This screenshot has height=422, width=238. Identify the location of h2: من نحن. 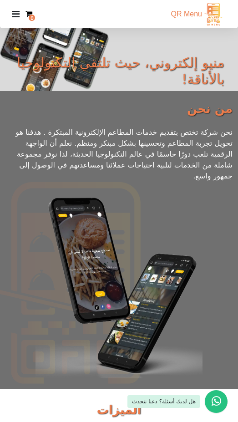
(119, 109).